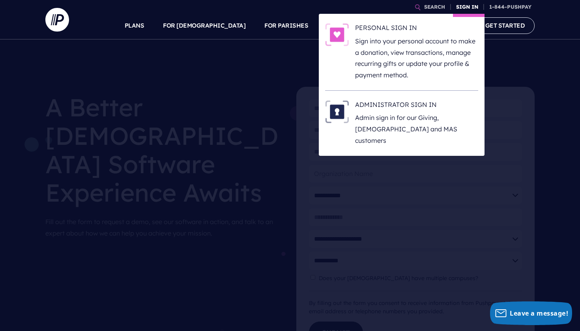  I want to click on h6: ADMINISTRATOR SIGN IN, so click(417, 106).